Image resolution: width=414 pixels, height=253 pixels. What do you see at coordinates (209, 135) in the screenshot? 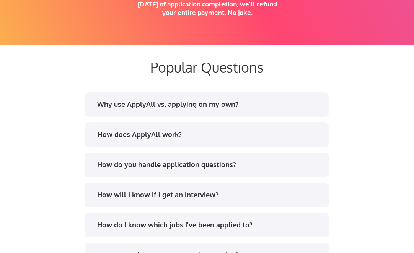
I see `div: How does ApplyAll work?` at bounding box center [209, 135].